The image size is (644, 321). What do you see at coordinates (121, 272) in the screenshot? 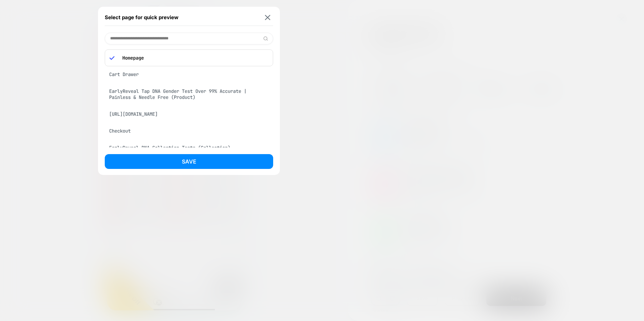
I see `inbox-online-store-chat: Shopify online store chat` at bounding box center [121, 272].